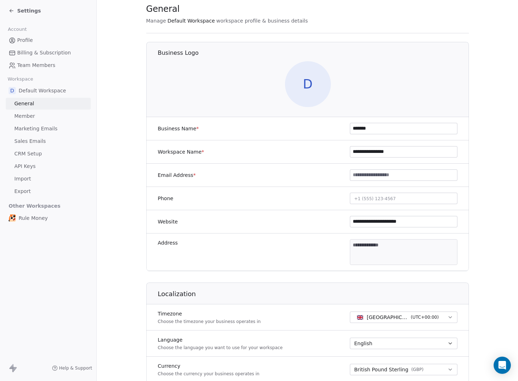  Describe the element at coordinates (25, 116) in the screenshot. I see `span: Member` at that location.